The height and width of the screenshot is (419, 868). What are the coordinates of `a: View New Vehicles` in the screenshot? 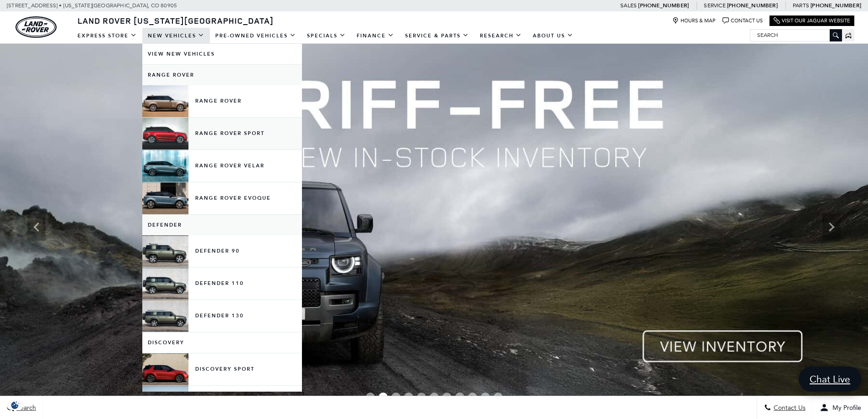 It's located at (222, 54).